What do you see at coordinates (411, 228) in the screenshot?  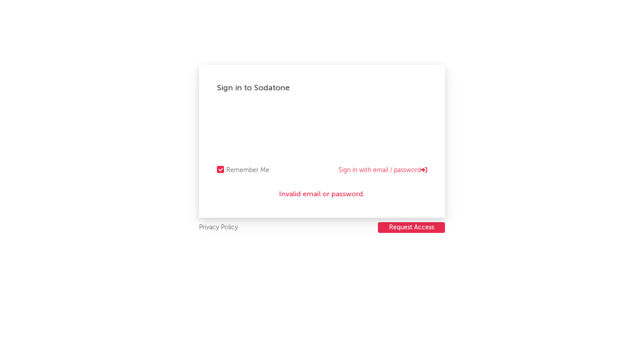 I see `a: Request Access` at bounding box center [411, 228].